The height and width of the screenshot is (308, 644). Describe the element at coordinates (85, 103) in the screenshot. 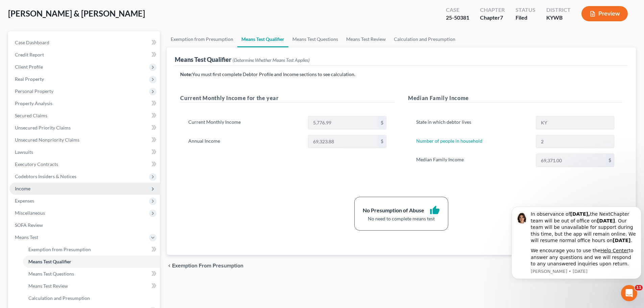

I see `a: Property Analysis` at that location.